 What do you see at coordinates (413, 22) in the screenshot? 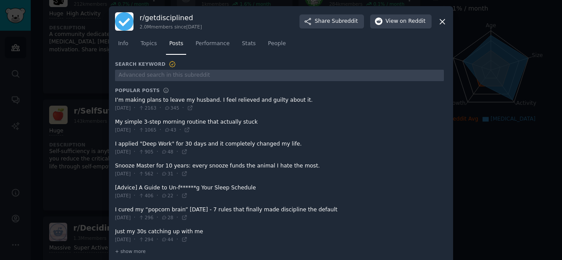
I see `span: on Reddit` at bounding box center [413, 22].